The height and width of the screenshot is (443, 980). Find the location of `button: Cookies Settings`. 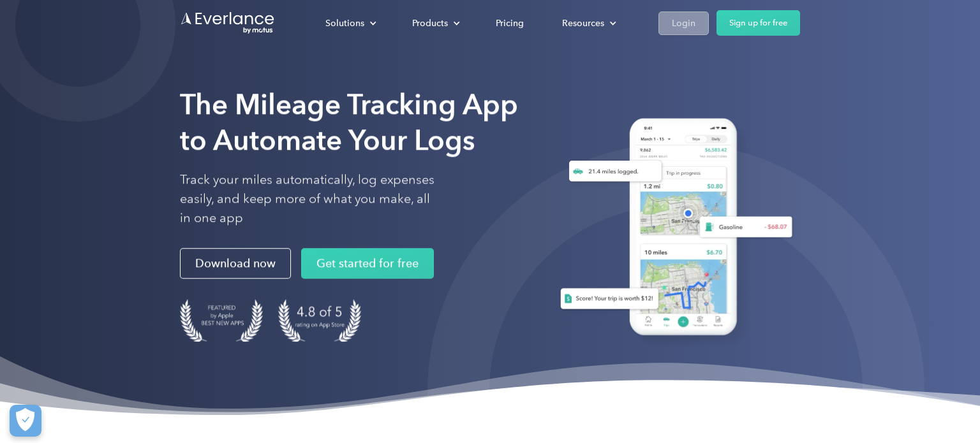

button: Cookies Settings is located at coordinates (26, 421).